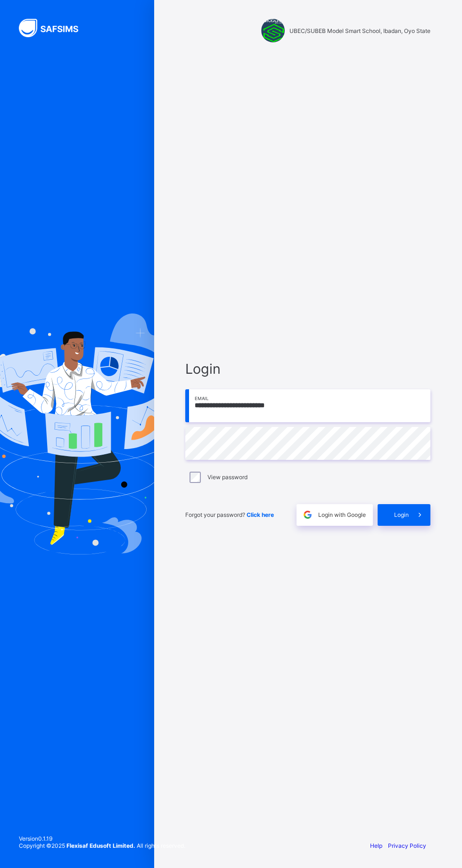  Describe the element at coordinates (54, 28) in the screenshot. I see `img: SAFSIMS Logo` at that location.